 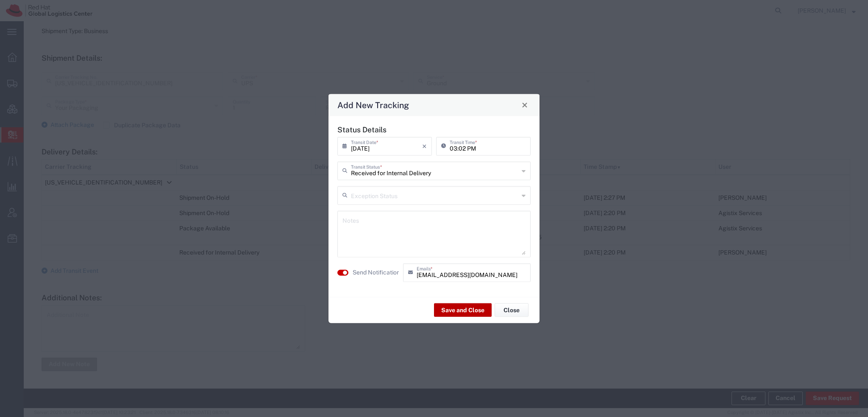 What do you see at coordinates (373, 105) in the screenshot?
I see `h4: Add New Tracking` at bounding box center [373, 105].